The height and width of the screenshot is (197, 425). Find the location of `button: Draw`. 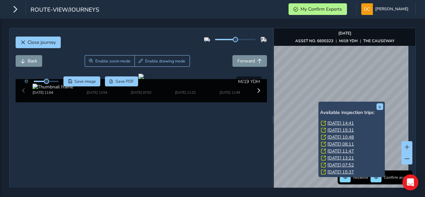

button: Draw is located at coordinates (162, 61).